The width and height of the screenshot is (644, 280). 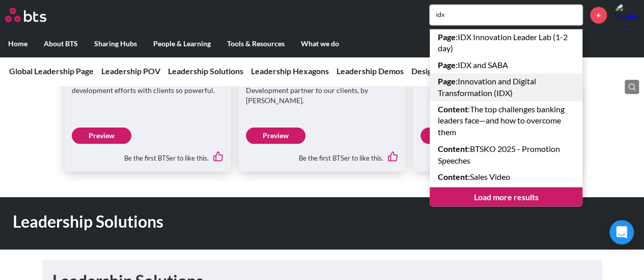 What do you see at coordinates (182, 44) in the screenshot?
I see `label: People & Learning` at bounding box center [182, 44].